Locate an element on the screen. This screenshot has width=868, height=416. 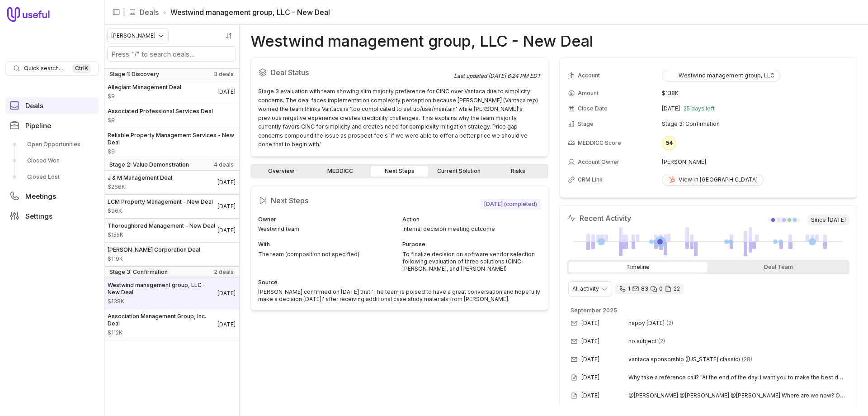
a: Associated Professional Services Deal$9 is located at coordinates (172, 116).